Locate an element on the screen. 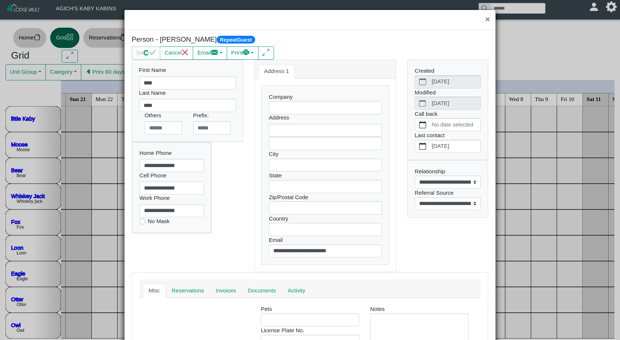  a: Documents is located at coordinates (262, 291).